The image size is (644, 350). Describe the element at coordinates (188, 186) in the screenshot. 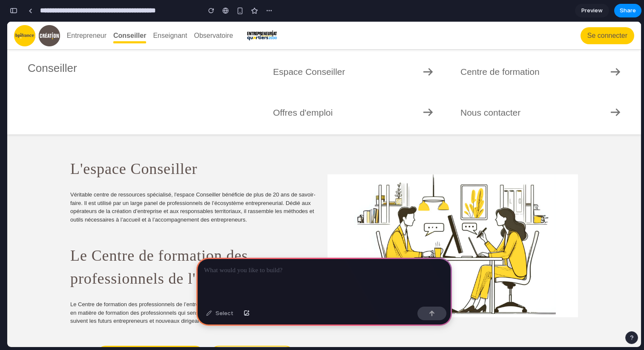

I see `div: Véritable centre de ressources spécialisé, l'espace Conseiller bénéficie de plus de 20 ans de sav...` at that location.